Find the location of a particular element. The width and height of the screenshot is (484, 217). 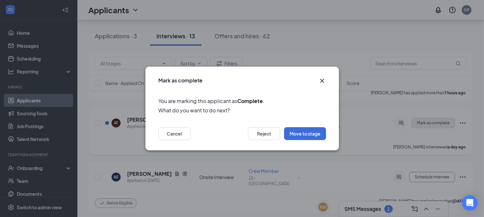

div: Open Intercom Messenger is located at coordinates (470, 203).